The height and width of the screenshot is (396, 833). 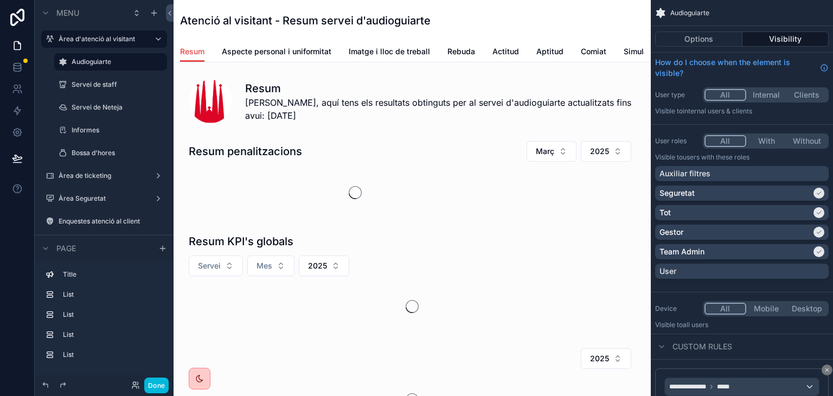 What do you see at coordinates (102, 39) in the screenshot?
I see `a: Àrea d'atenció al visitant` at bounding box center [102, 39].